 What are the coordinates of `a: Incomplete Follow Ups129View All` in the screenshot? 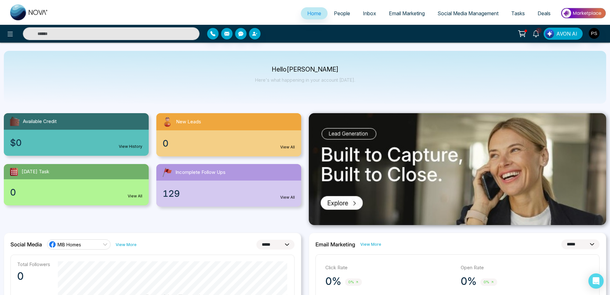 It's located at (229, 185).